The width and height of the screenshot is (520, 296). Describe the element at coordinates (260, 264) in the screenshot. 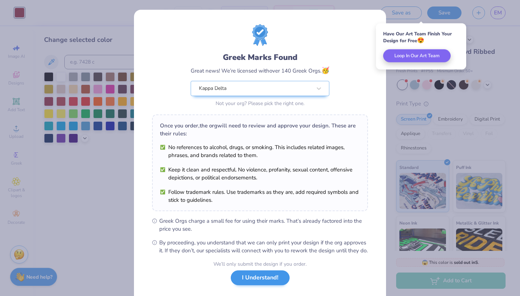

I see `div: We’ll only submit the design if you order.` at that location.